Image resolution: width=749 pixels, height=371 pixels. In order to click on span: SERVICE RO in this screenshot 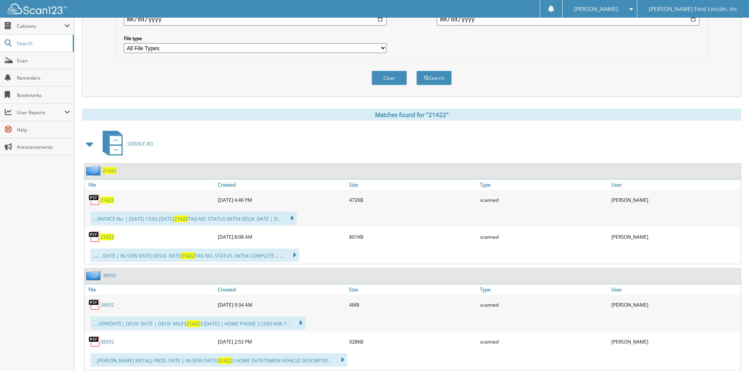, I will do `click(140, 144)`.